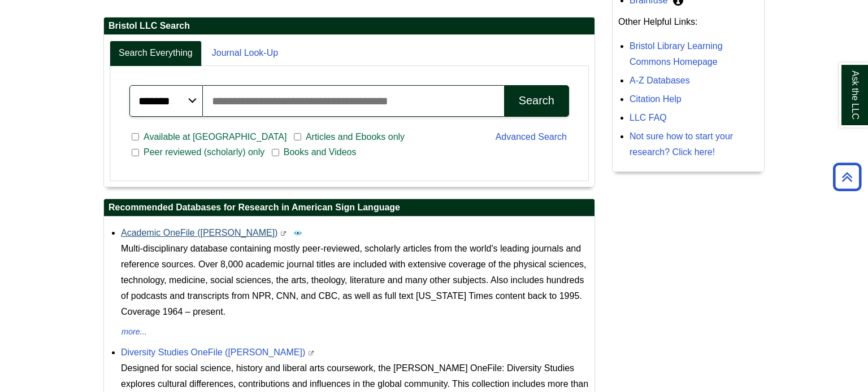 Image resolution: width=868 pixels, height=392 pixels. What do you see at coordinates (847, 176) in the screenshot?
I see `a: Back to Top` at bounding box center [847, 176].